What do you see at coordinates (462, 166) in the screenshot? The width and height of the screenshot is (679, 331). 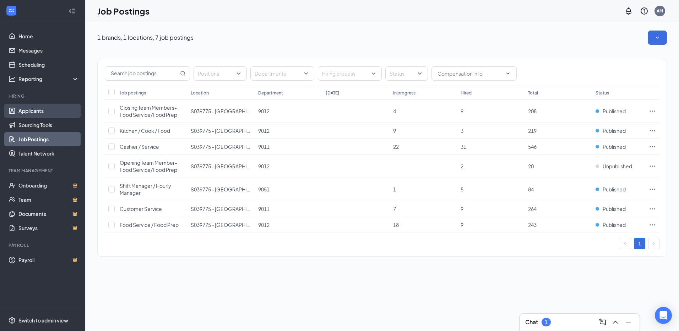 I see `span: 2` at bounding box center [462, 166].